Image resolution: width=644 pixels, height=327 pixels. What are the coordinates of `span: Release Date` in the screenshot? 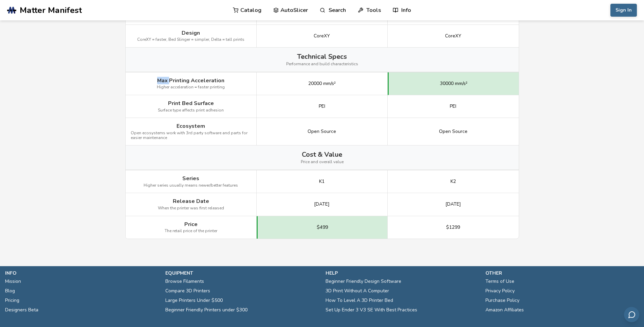 It's located at (191, 201).